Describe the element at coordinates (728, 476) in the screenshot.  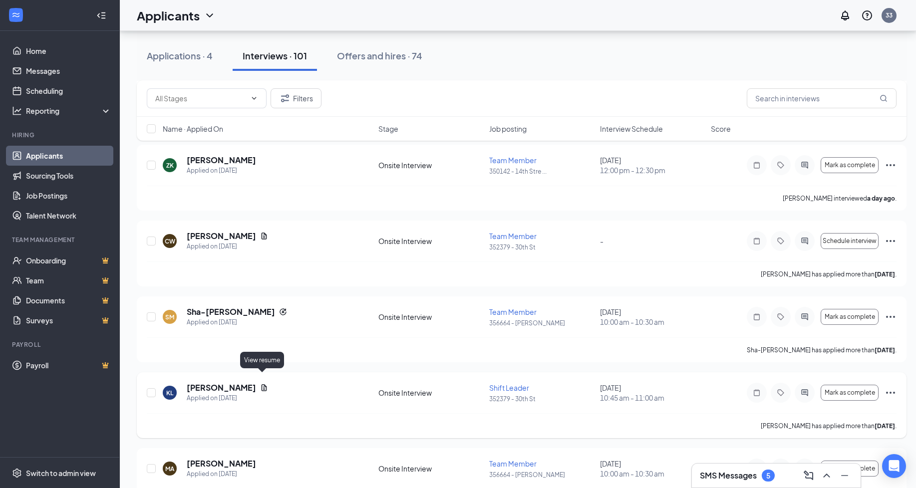
I see `h3: SMS Messages` at that location.